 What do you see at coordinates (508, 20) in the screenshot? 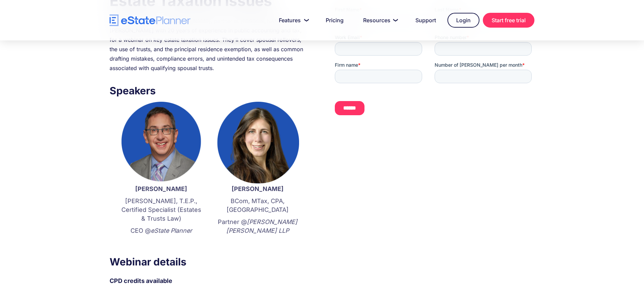
I see `a: Start free trial` at bounding box center [508, 20].